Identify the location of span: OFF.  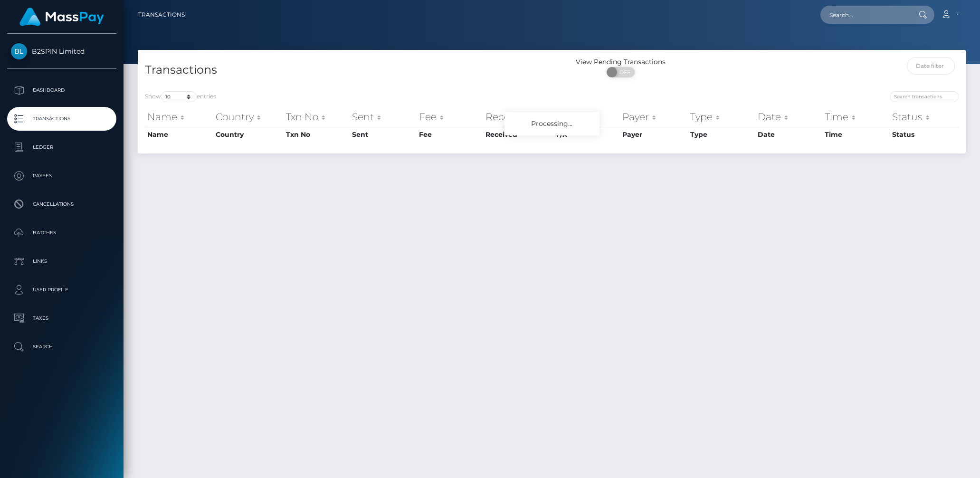
(624, 72).